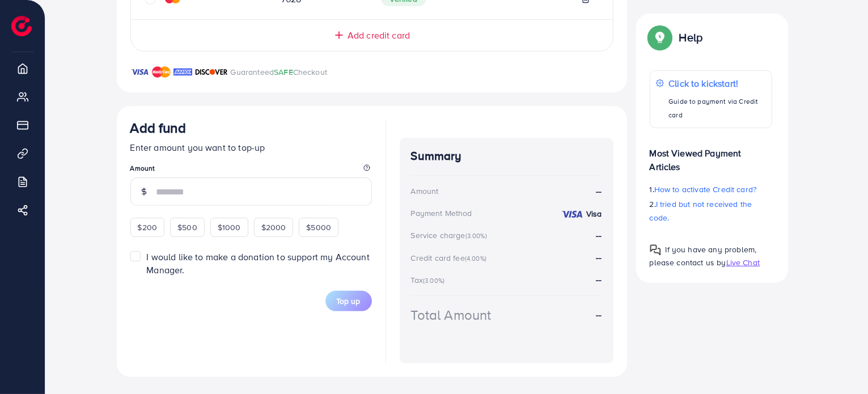 The image size is (868, 394). I want to click on span: Add credit card, so click(378, 35).